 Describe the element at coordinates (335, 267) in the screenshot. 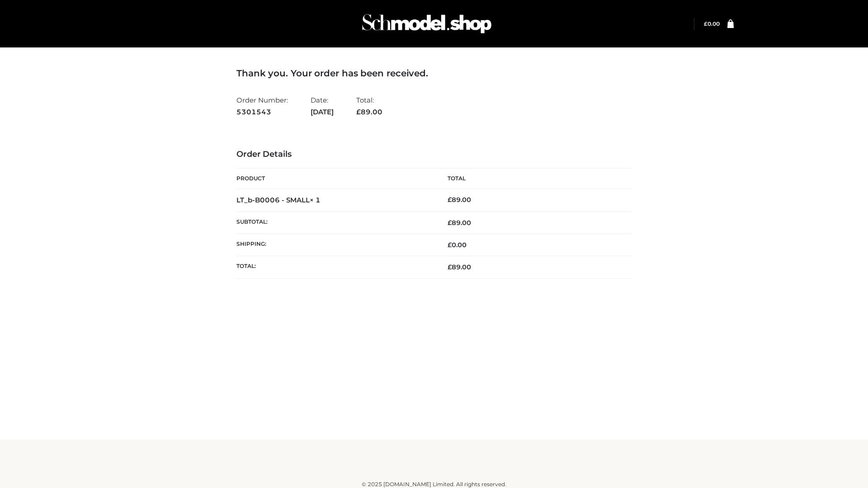

I see `th: Total:` at that location.